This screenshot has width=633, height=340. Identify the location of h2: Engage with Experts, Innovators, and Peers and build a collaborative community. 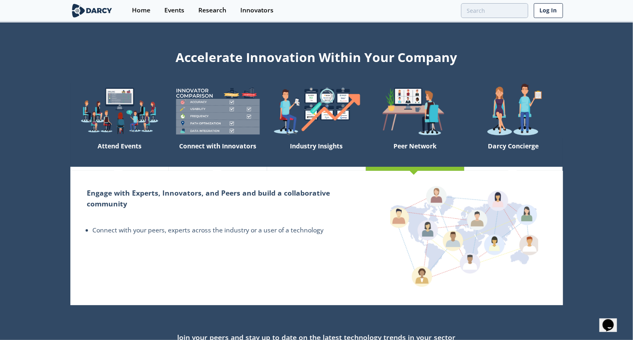
(218, 198).